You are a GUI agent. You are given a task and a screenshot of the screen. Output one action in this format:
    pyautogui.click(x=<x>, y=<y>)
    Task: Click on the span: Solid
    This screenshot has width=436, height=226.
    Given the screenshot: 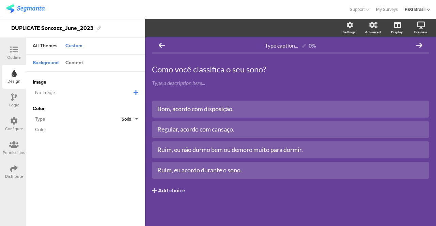 What is the action you would take?
    pyautogui.click(x=126, y=119)
    